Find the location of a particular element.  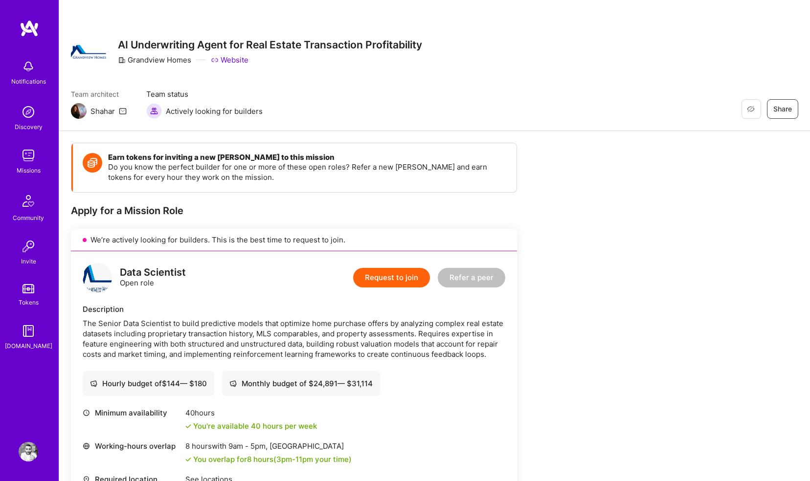

div: Data Scientist is located at coordinates (153, 272).